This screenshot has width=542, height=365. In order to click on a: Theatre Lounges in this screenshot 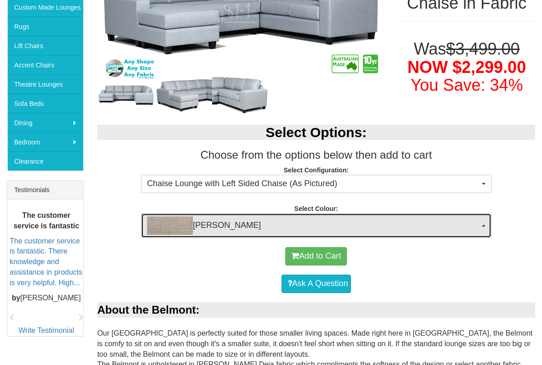, I will do `click(45, 84)`.